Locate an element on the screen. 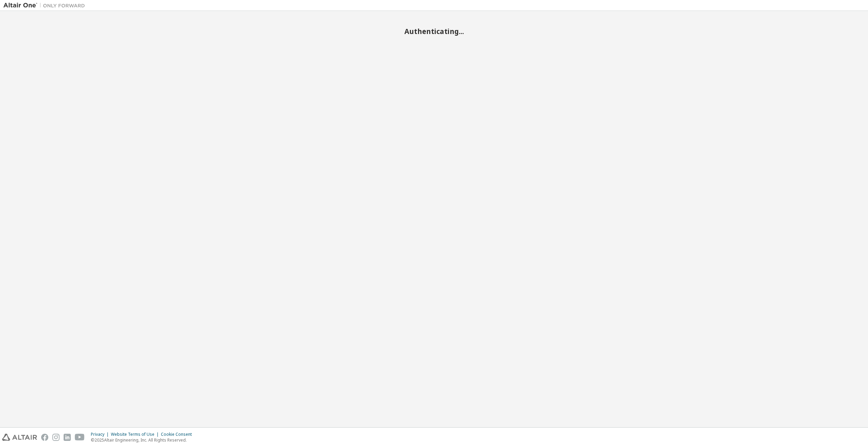 Image resolution: width=868 pixels, height=447 pixels. div: Cookie Consent is located at coordinates (178, 434).